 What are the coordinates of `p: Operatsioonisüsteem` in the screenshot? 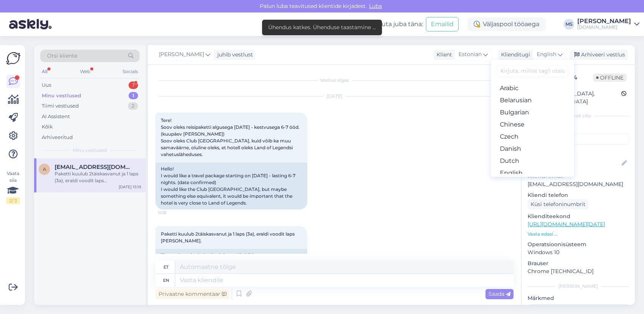 It's located at (578, 244).